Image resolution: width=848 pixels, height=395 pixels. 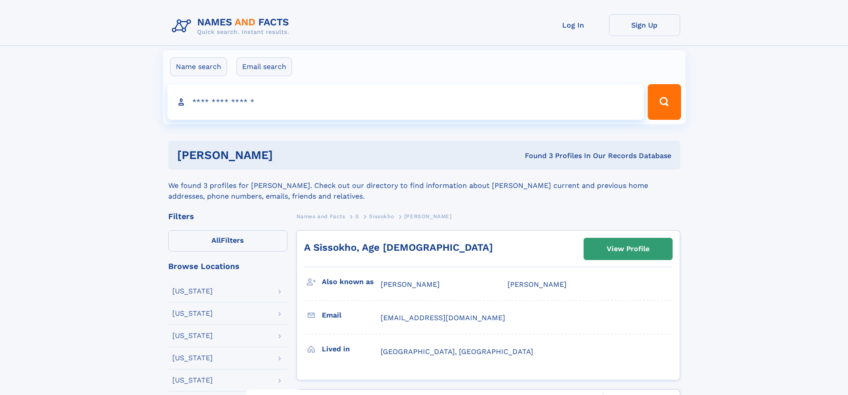 I want to click on a: Names and Facts, so click(x=321, y=216).